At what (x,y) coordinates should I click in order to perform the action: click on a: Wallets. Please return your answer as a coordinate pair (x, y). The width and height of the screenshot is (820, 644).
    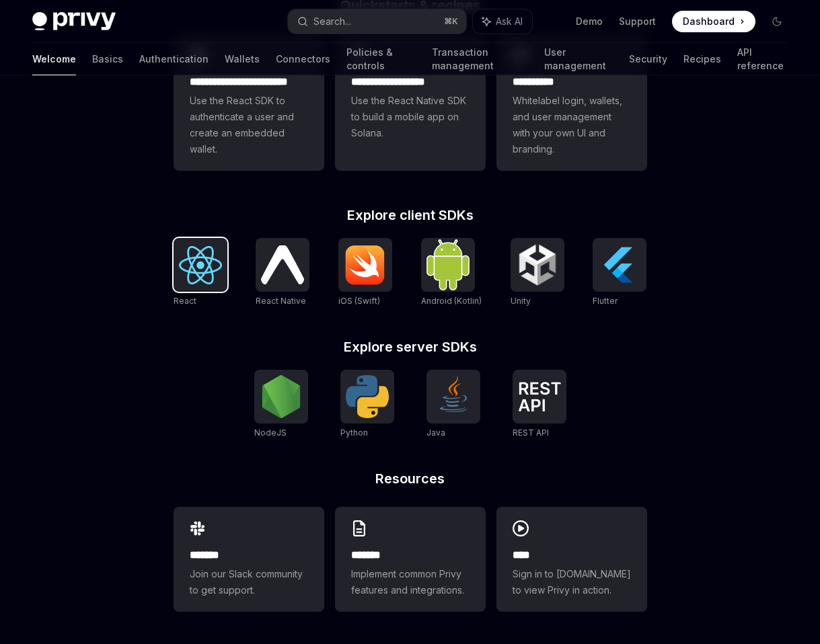
    Looking at the image, I should click on (242, 59).